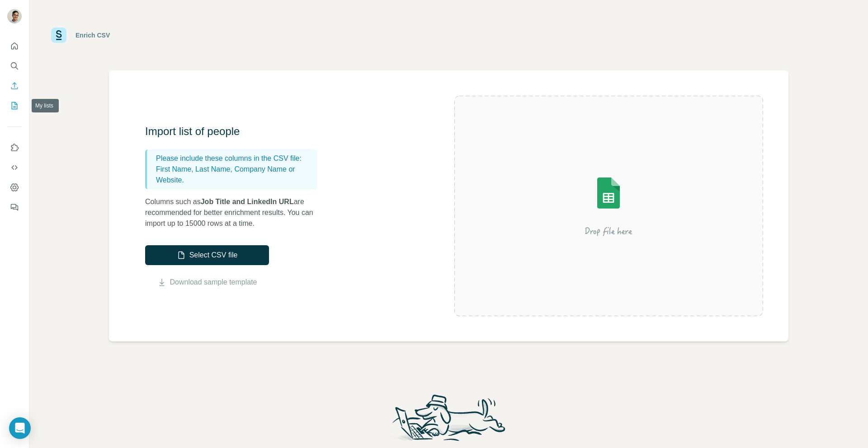  Describe the element at coordinates (207, 282) in the screenshot. I see `button: Download sample template` at that location.